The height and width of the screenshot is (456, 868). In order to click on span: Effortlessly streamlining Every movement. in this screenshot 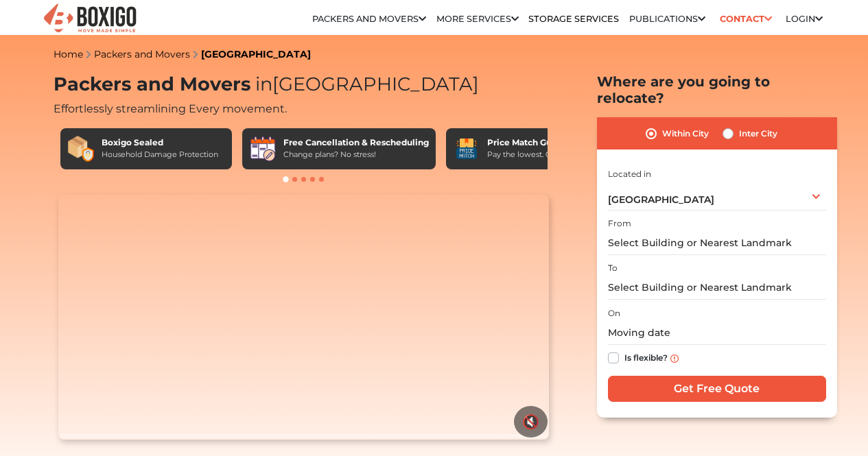, I will do `click(170, 109)`.